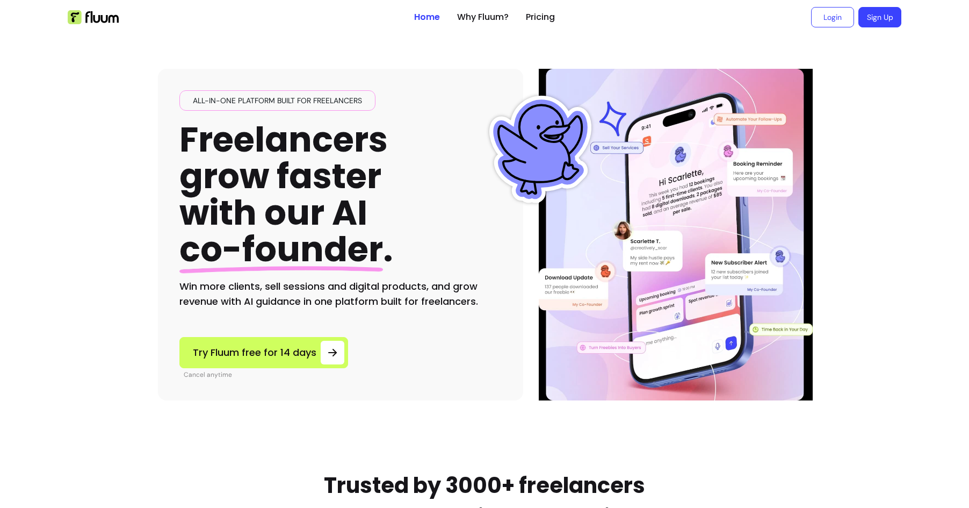 The image size is (969, 508). Describe the element at coordinates (833, 17) in the screenshot. I see `a: Login` at that location.